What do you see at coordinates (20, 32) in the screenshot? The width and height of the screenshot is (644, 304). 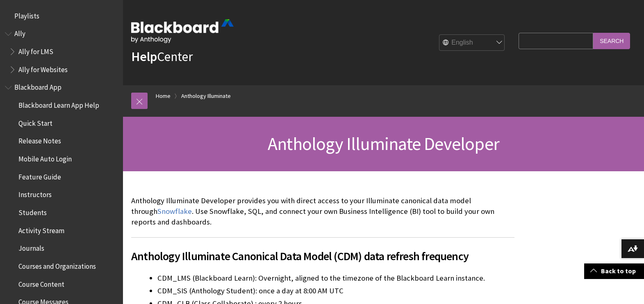 I see `span: Ally` at bounding box center [20, 32].